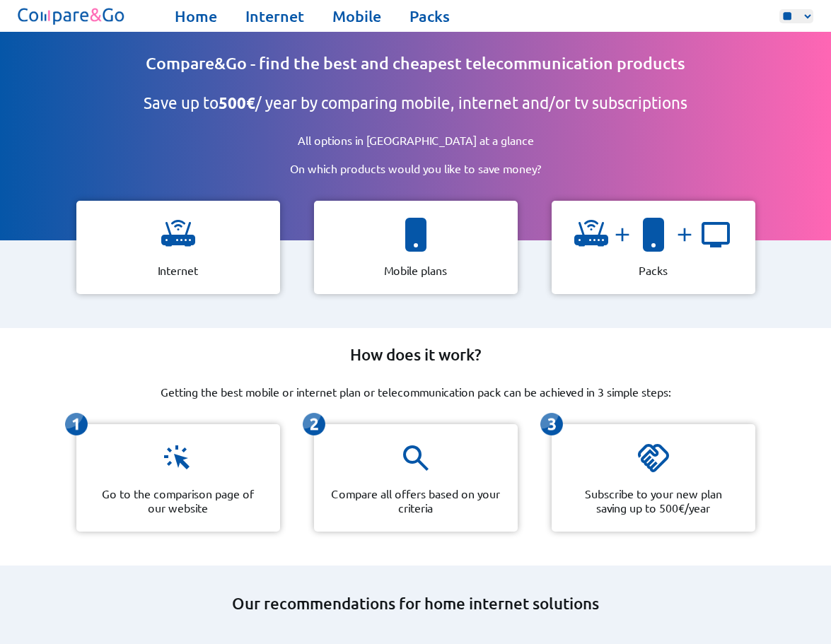  What do you see at coordinates (416, 247) in the screenshot?
I see `a: icon representing a smartphone Mobile plans` at bounding box center [416, 247].